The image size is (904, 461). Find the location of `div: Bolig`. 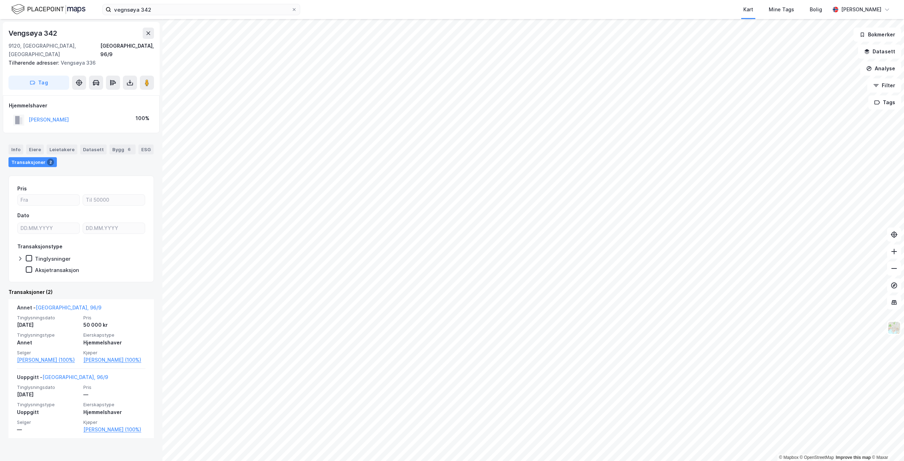

div: Bolig is located at coordinates (815, 10).